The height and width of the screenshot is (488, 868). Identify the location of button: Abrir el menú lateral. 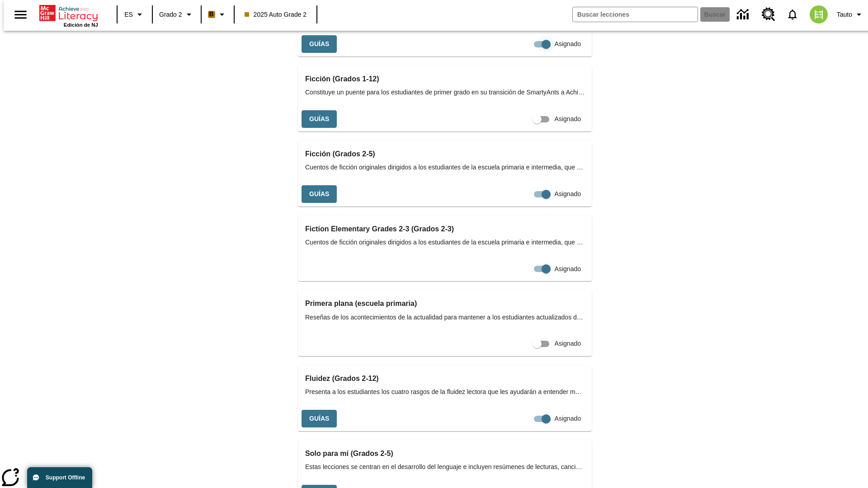
(20, 15).